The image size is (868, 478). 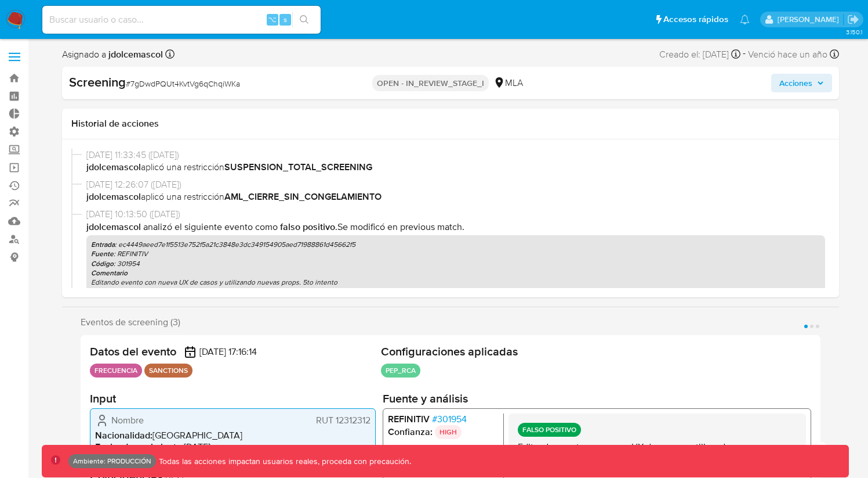 What do you see at coordinates (298, 166) in the screenshot?
I see `b: SUSPENSION_TOTAL_SCREENING` at bounding box center [298, 166].